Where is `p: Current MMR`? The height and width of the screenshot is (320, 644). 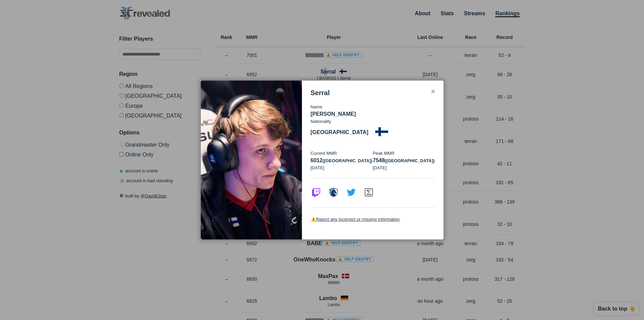
p: Current MMR is located at coordinates (342, 153).